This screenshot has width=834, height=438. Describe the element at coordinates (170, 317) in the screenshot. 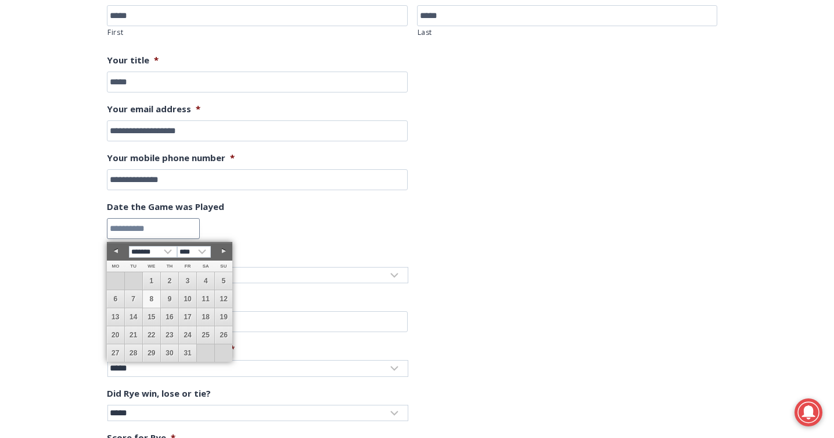

I see `a: 16` at that location.